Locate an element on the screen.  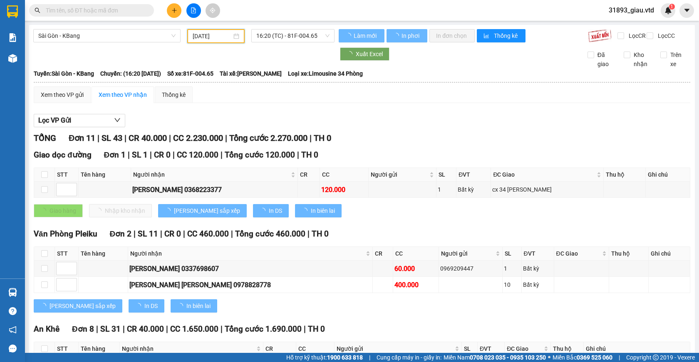
div: KBang is located at coordinates (40, 12).